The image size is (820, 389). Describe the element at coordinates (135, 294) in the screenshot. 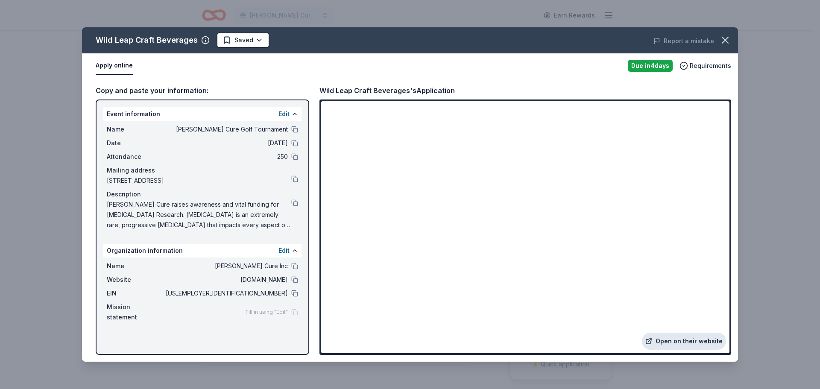

I see `span: EIN` at that location.